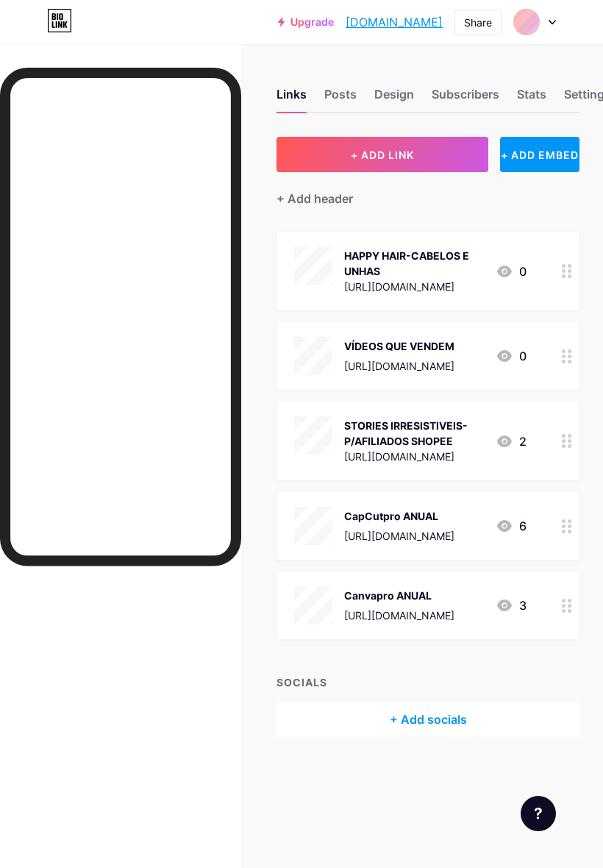 This screenshot has height=868, width=603. I want to click on div: Links, so click(291, 98).